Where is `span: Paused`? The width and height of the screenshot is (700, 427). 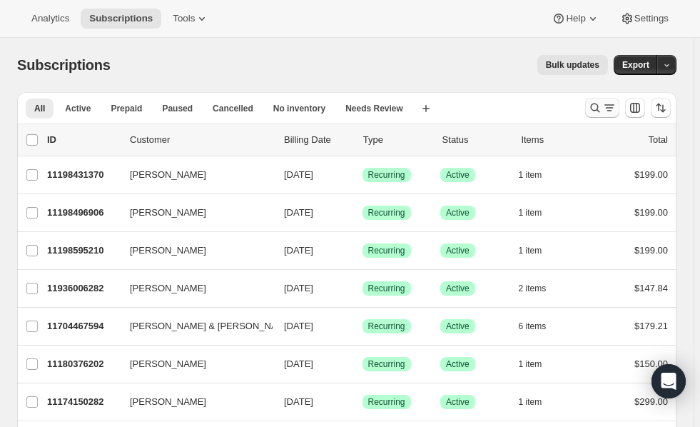 span: Paused is located at coordinates (177, 109).